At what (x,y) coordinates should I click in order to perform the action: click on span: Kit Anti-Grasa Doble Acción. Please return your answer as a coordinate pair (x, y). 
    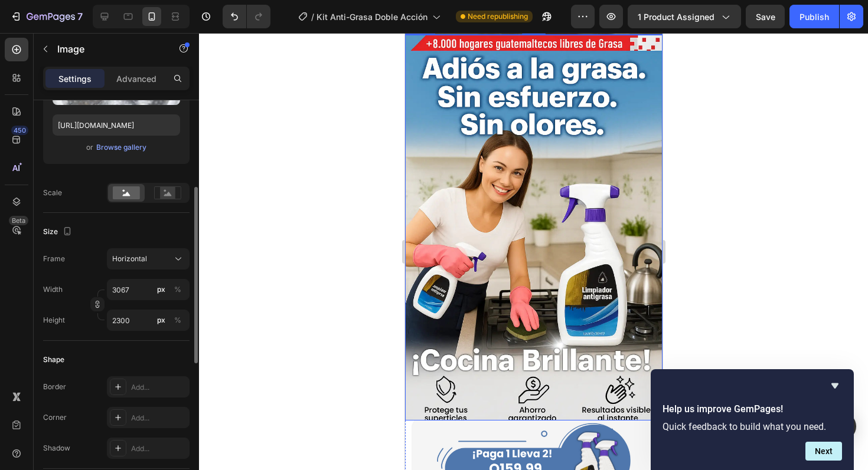
    Looking at the image, I should click on (372, 16).